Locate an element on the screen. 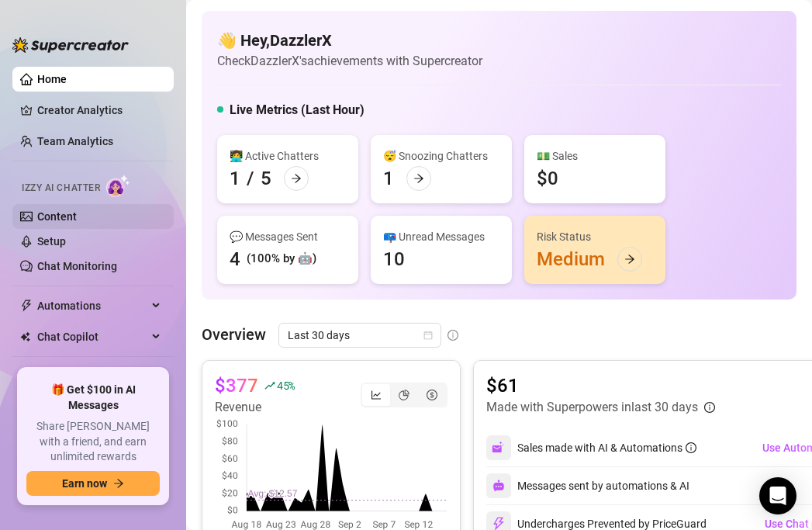 This screenshot has height=530, width=812. a: Setup is located at coordinates (52, 241).